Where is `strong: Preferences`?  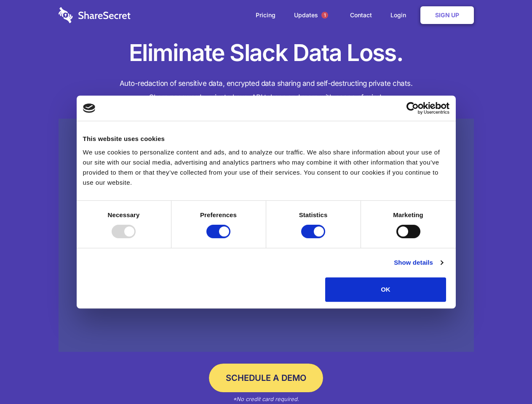
strong: Preferences is located at coordinates (218, 214).